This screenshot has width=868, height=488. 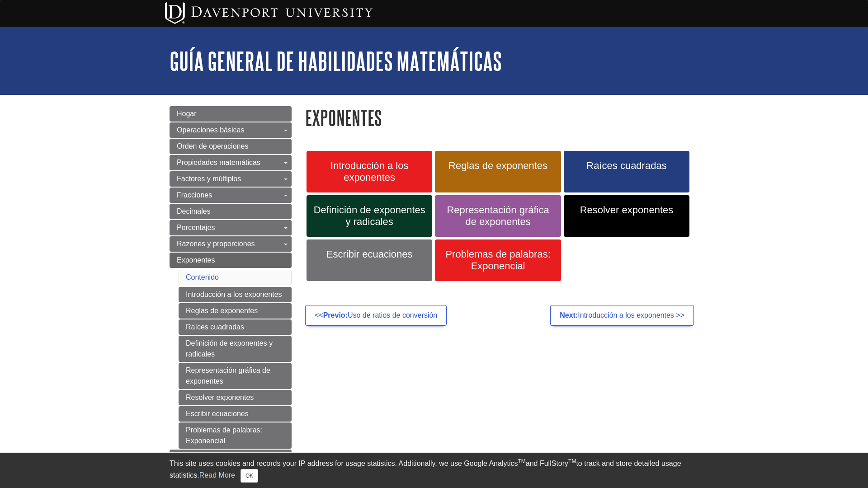 What do you see at coordinates (497, 260) in the screenshot?
I see `span: Problemas de palabras: Exponencial` at bounding box center [497, 260].